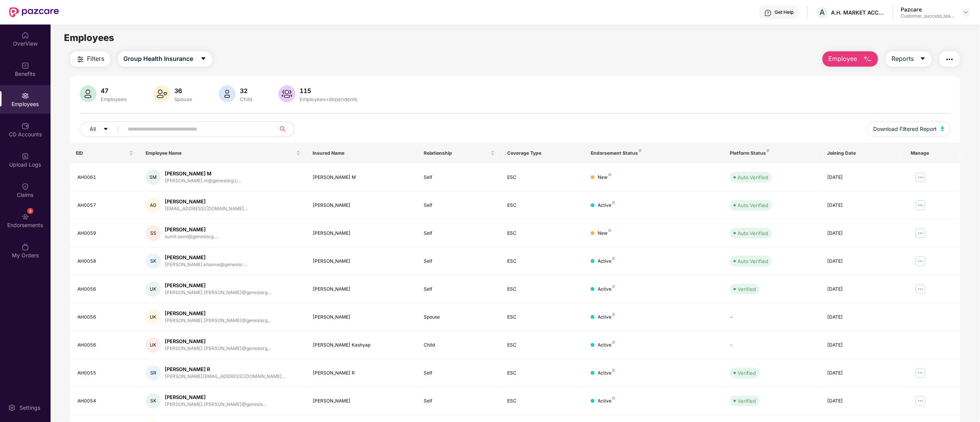  Describe the element at coordinates (903, 59) in the screenshot. I see `span: Reports` at that location.